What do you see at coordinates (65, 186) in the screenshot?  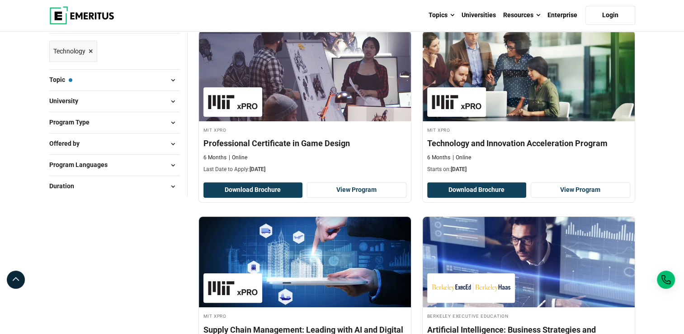 I see `span: Duration` at bounding box center [65, 186].